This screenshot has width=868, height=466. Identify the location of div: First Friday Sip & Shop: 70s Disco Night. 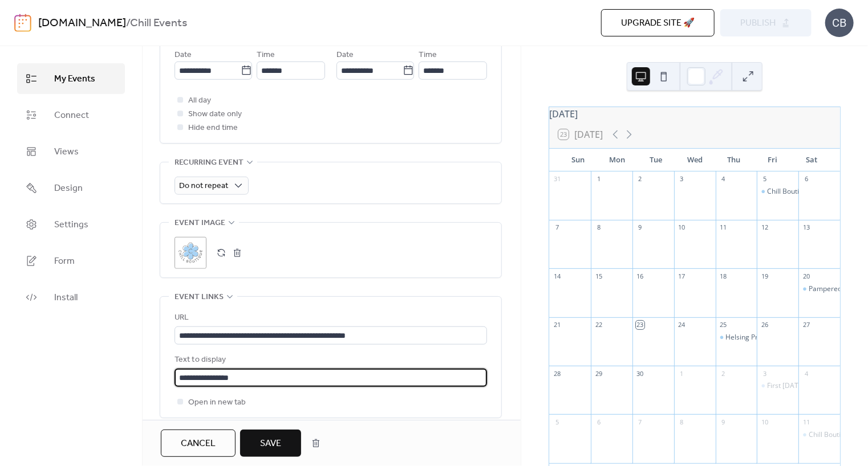
(777, 386).